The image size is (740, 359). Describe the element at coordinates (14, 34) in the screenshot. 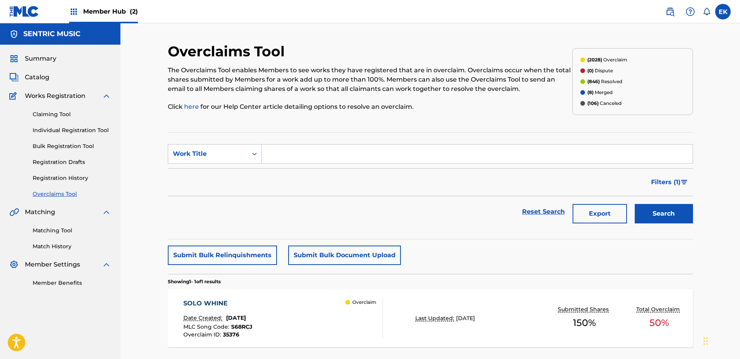

I see `img: Accounts` at that location.